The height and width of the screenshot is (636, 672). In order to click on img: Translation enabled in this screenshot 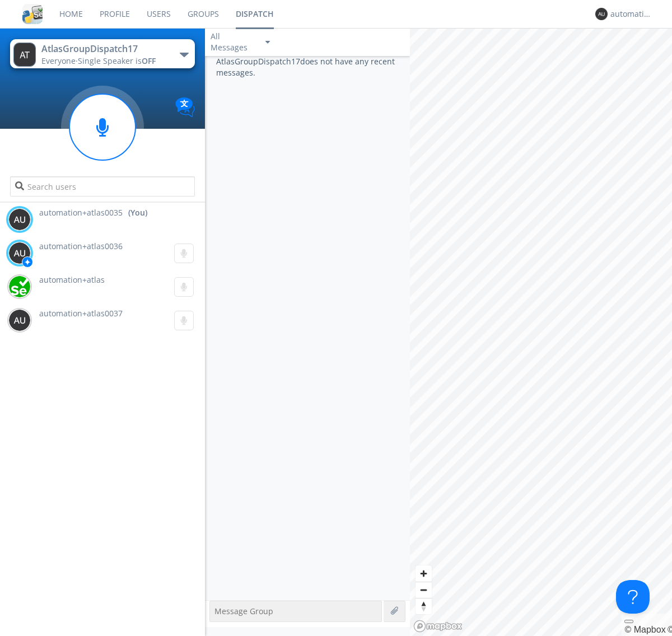, I will do `click(185, 107)`.